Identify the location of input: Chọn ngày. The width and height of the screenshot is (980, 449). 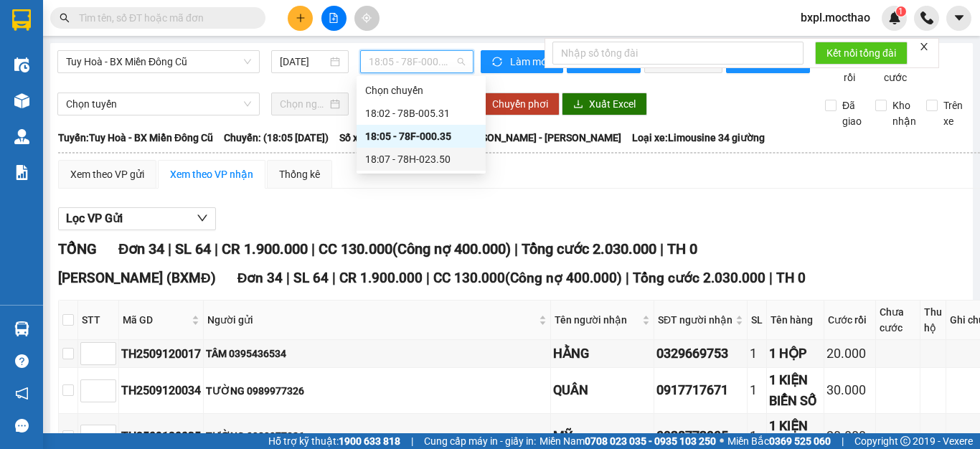
(303, 104).